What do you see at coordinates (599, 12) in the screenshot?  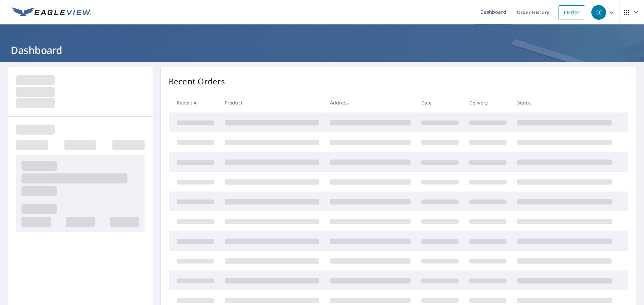 I see `div: CC` at bounding box center [599, 12].